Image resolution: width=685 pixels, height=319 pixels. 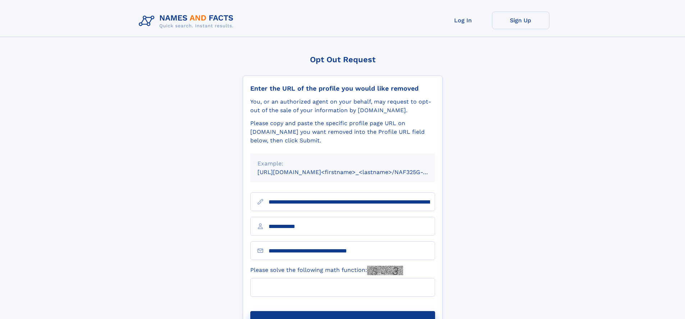 What do you see at coordinates (521, 20) in the screenshot?
I see `a: Sign Up` at bounding box center [521, 20].